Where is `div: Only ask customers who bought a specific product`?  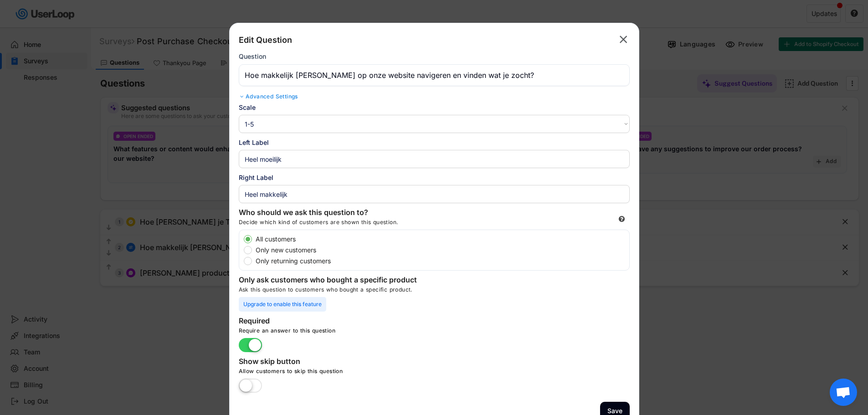
div: Only ask customers who bought a specific product is located at coordinates (330, 280).